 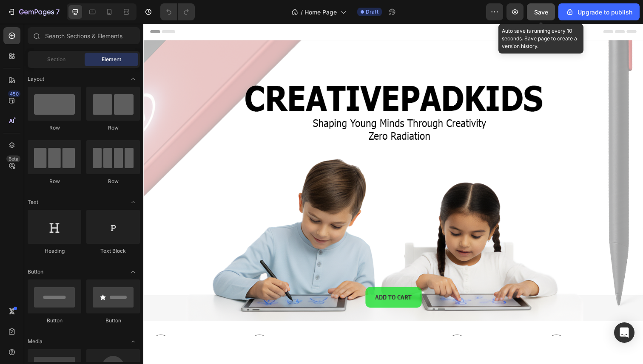 What do you see at coordinates (321, 329) in the screenshot?
I see `img: gempages_585656991708349275-b96060db-6542-4dc8-b363-ee4a03a2253f.svg` at bounding box center [321, 329].